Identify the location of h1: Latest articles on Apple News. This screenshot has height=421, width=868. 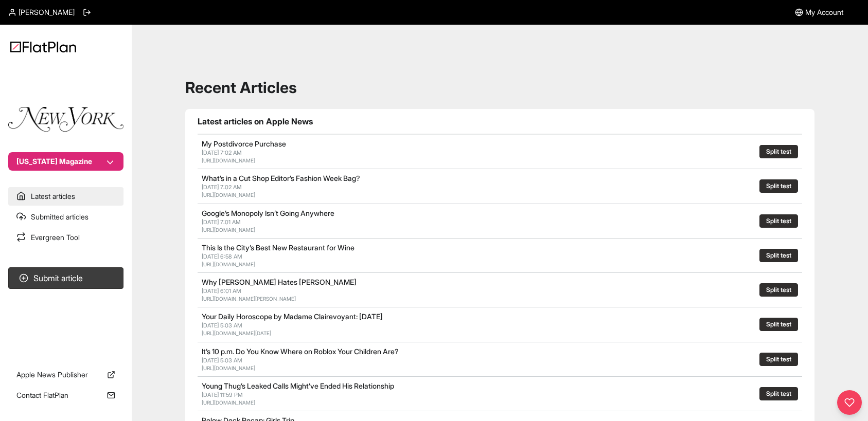
(500, 121).